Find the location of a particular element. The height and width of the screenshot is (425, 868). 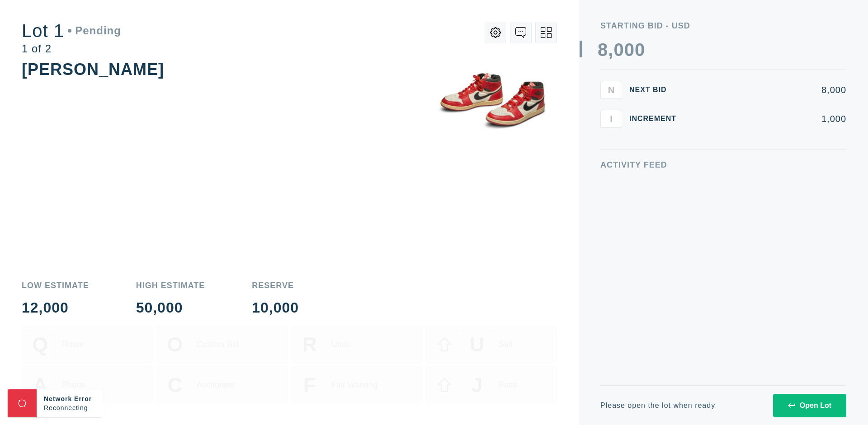

div: Next Bid is located at coordinates (656, 90).